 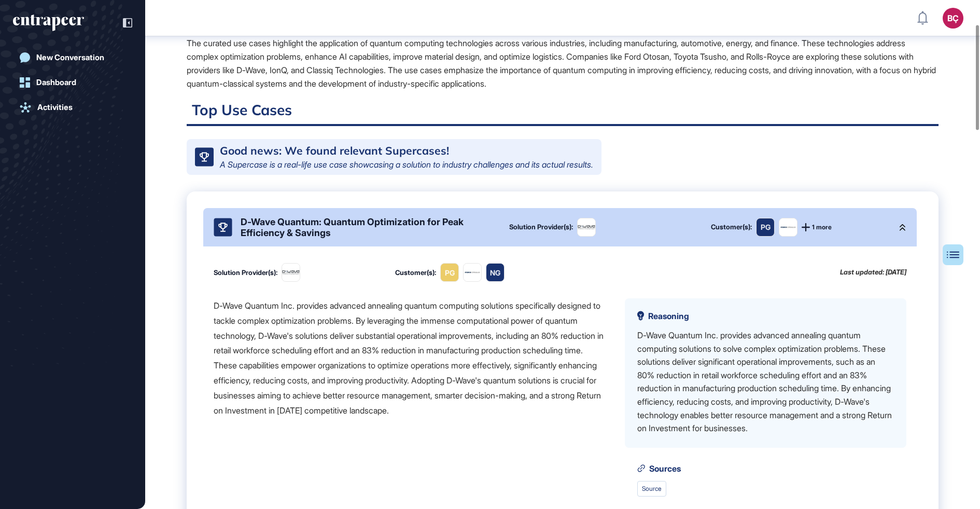 What do you see at coordinates (652, 489) in the screenshot?
I see `a: Source` at bounding box center [652, 489].